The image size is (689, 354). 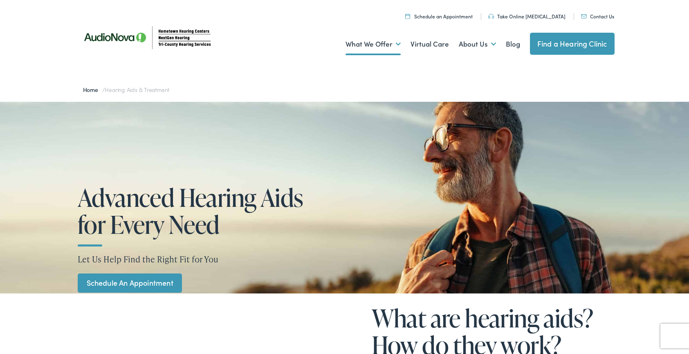 I want to click on a: What We Offer, so click(x=373, y=44).